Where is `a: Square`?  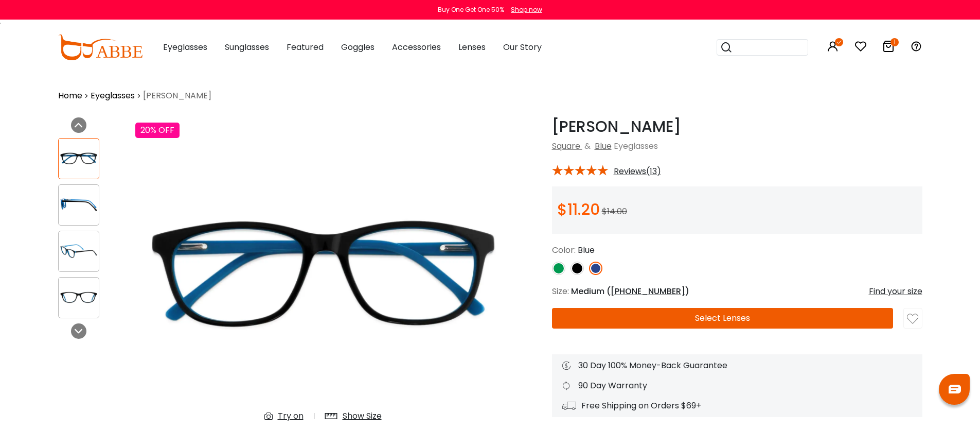
a: Square is located at coordinates (566, 146).